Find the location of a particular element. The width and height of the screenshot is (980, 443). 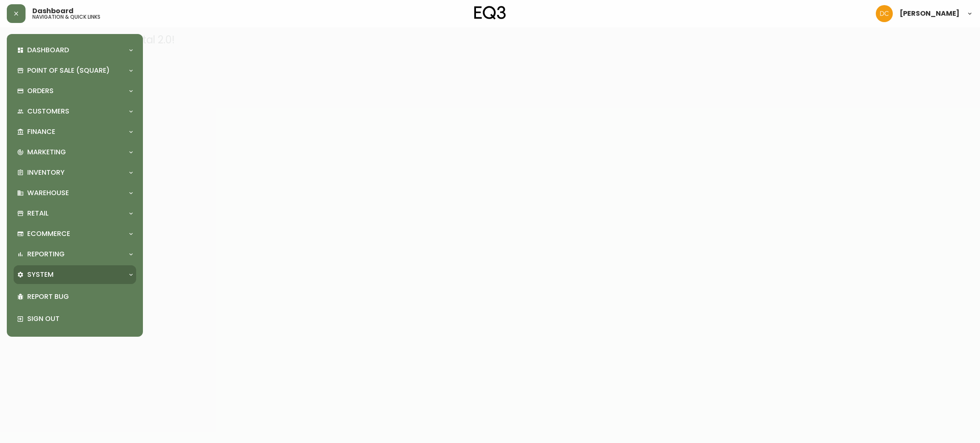

p: Retail is located at coordinates (38, 214).